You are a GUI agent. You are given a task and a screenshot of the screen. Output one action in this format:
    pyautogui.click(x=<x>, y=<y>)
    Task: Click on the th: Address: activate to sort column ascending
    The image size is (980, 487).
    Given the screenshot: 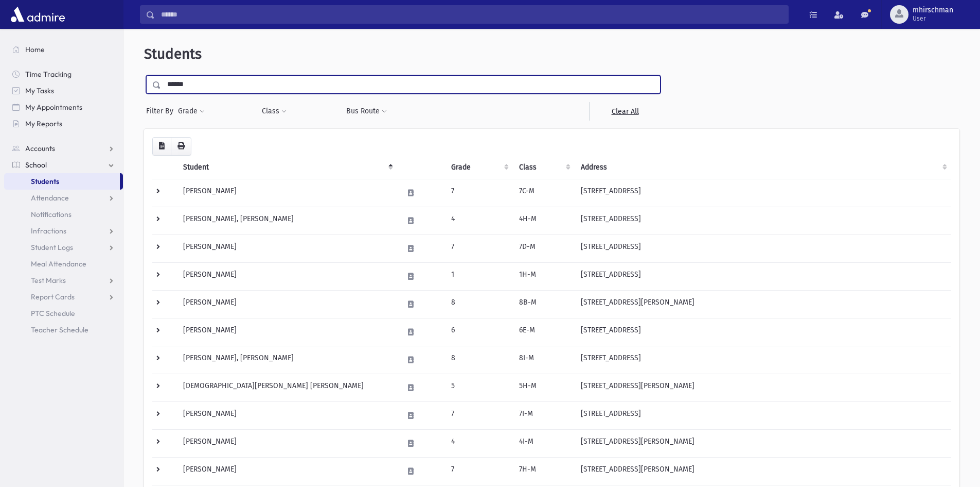 What is the action you would take?
    pyautogui.click(x=763, y=167)
    